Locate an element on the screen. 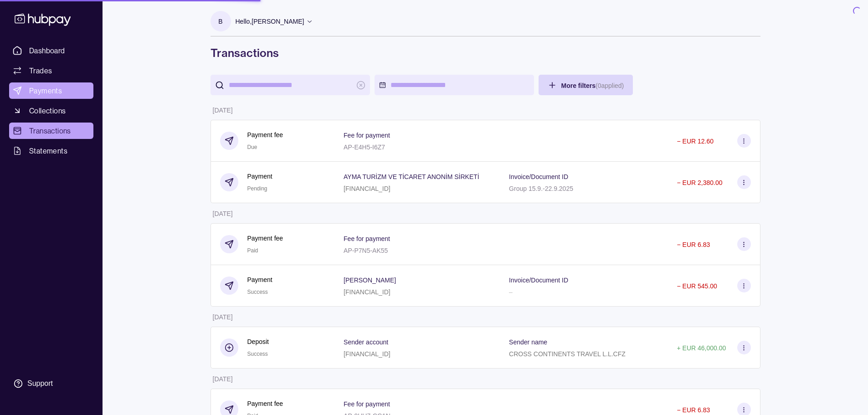  a: Collections is located at coordinates (51, 111).